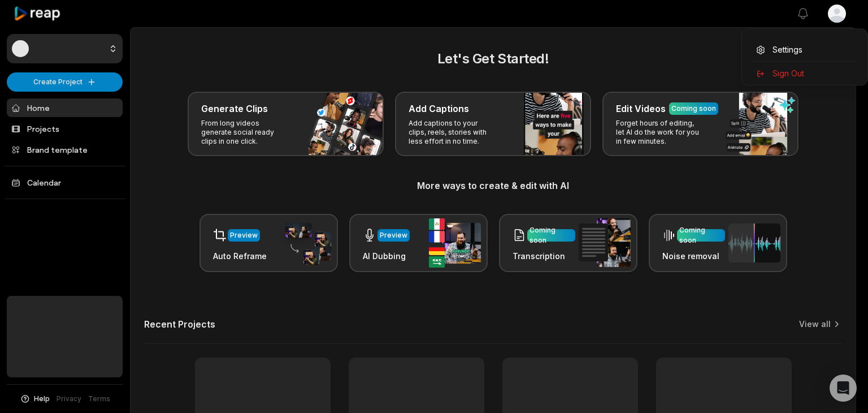 Image resolution: width=868 pixels, height=413 pixels. I want to click on span: Settings, so click(787, 49).